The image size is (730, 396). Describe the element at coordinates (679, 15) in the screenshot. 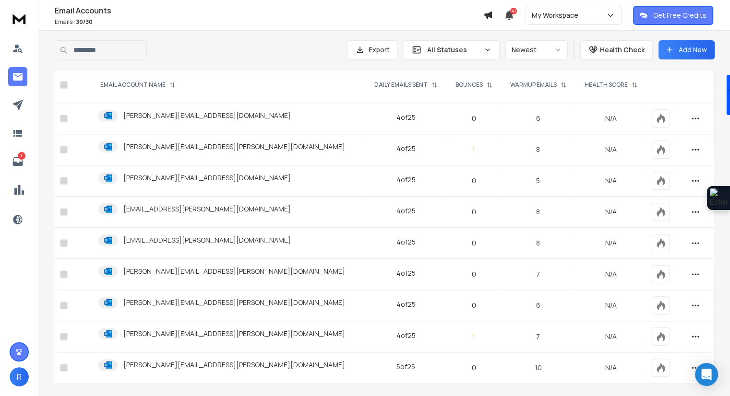

I see `p: Get Free Credits` at that location.